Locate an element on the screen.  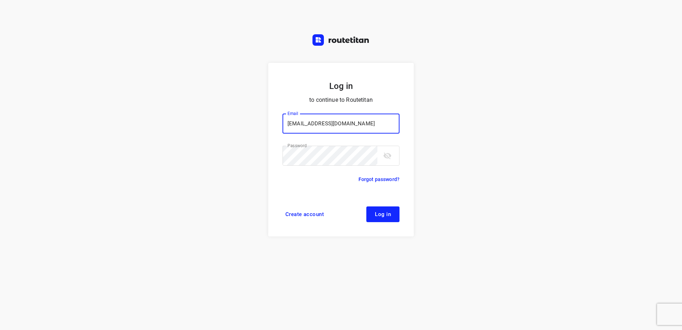
a: Forgot password? is located at coordinates (379, 179).